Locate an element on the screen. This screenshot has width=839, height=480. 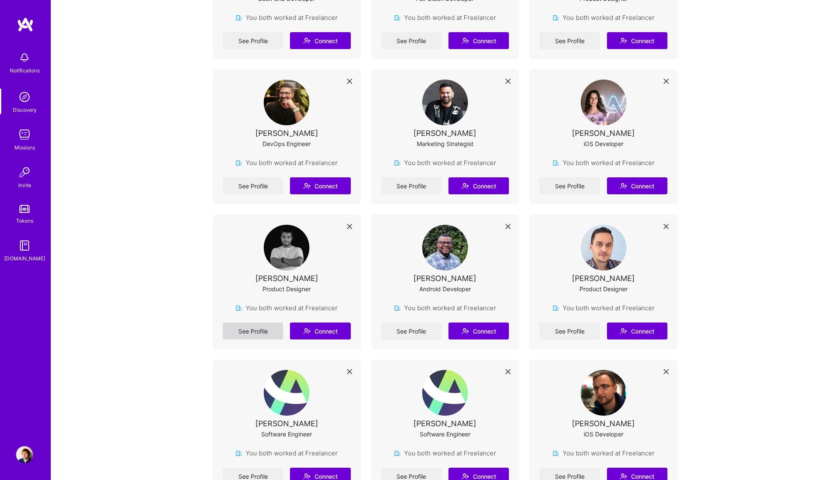
div: Android Developer is located at coordinates (445, 288).